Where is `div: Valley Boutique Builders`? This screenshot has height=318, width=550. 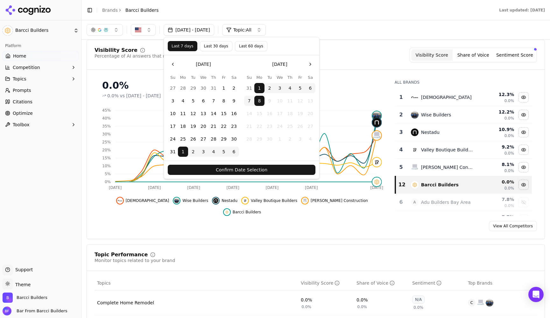 div: Valley Boutique Builders is located at coordinates (448, 150).